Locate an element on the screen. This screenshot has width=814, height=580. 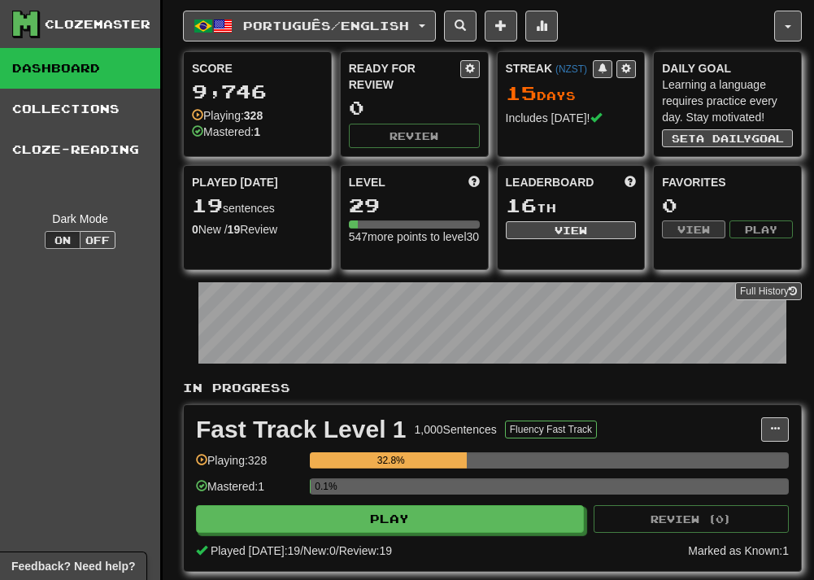
div: 547 more points to level 30 is located at coordinates (414, 237).